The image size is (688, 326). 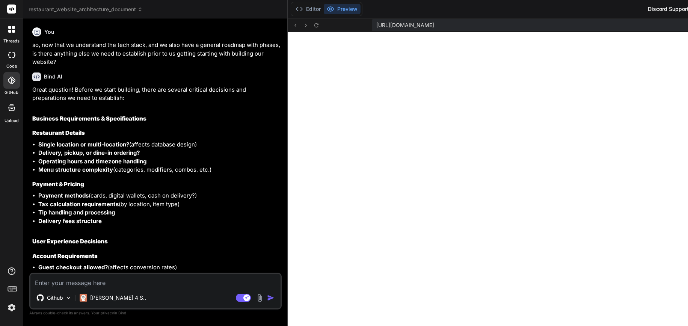 What do you see at coordinates (308, 9) in the screenshot?
I see `button: Editor` at bounding box center [308, 9].